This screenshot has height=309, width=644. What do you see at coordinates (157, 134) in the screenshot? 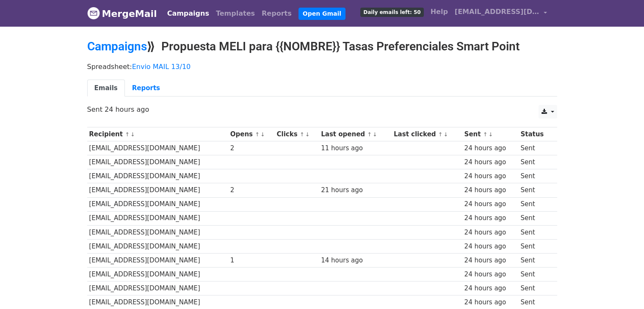
I see `th: Recipient` at bounding box center [157, 134].